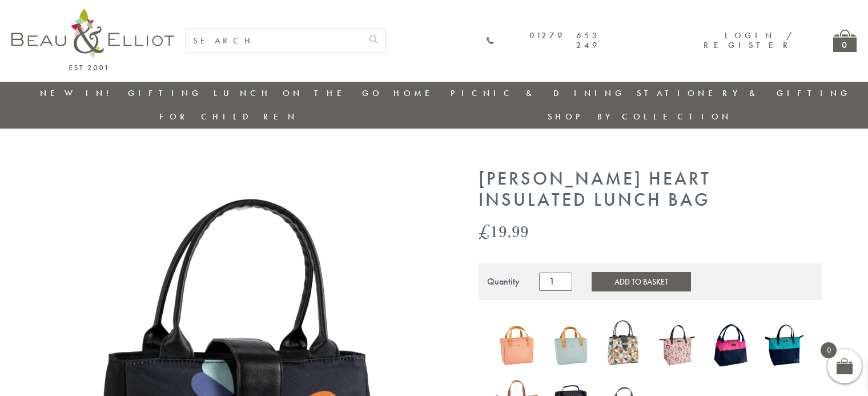  What do you see at coordinates (555, 281) in the screenshot?
I see `input: Product quantity` at bounding box center [555, 281].